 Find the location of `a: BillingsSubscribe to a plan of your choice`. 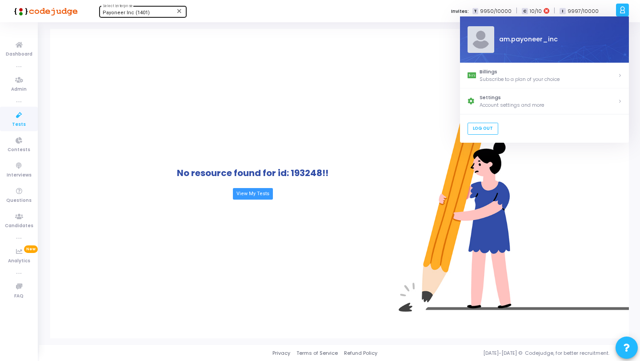

a: BillingsSubscribe to a plan of your choice is located at coordinates (544, 75).